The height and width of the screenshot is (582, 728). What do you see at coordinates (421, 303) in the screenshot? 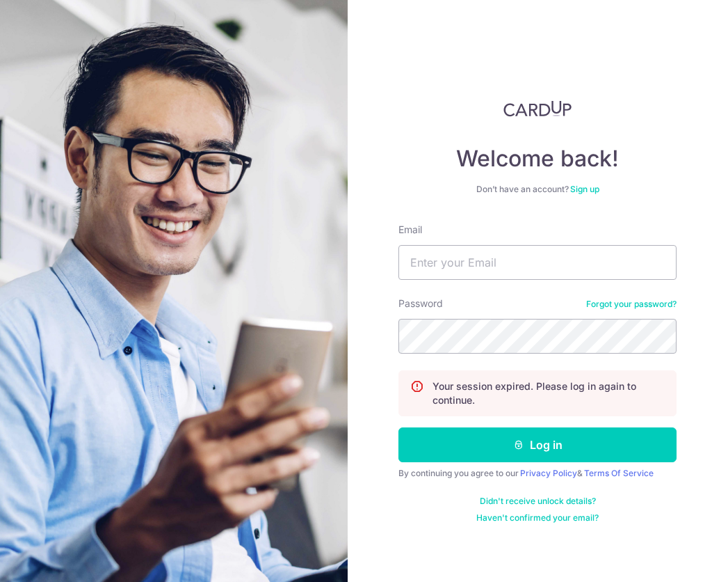
I see `label: Password` at bounding box center [421, 303].